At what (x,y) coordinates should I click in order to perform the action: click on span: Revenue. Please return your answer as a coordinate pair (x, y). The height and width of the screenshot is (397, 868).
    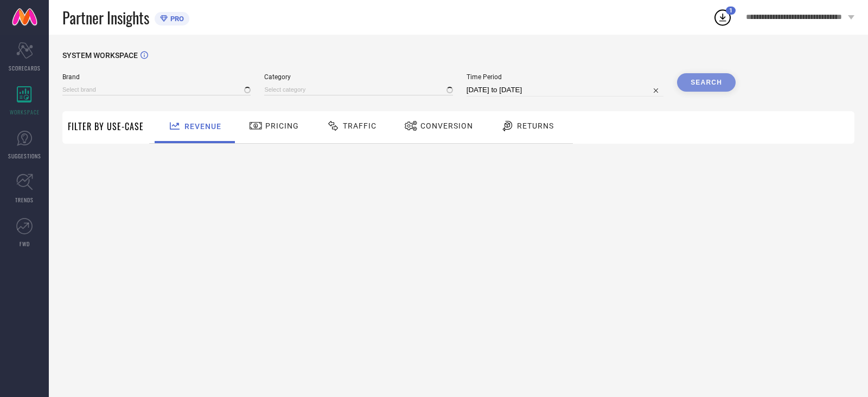
    Looking at the image, I should click on (203, 127).